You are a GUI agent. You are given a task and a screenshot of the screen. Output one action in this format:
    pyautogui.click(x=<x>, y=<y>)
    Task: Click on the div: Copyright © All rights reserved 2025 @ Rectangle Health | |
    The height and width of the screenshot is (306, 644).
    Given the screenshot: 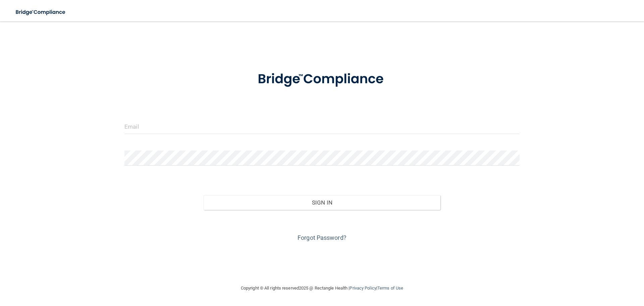 What is the action you would take?
    pyautogui.click(x=322, y=288)
    